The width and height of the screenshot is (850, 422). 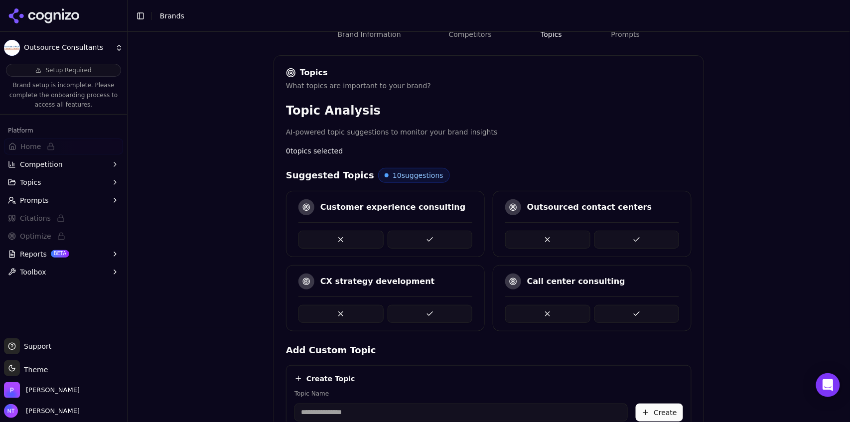 What do you see at coordinates (828, 385) in the screenshot?
I see `div: Open Intercom Messenger` at bounding box center [828, 385].